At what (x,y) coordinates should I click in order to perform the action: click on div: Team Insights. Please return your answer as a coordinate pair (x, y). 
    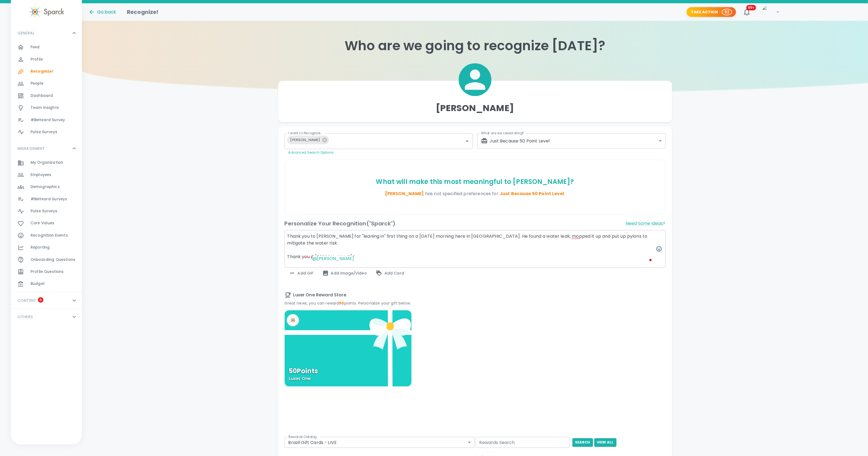
    Looking at the image, I should click on (46, 108).